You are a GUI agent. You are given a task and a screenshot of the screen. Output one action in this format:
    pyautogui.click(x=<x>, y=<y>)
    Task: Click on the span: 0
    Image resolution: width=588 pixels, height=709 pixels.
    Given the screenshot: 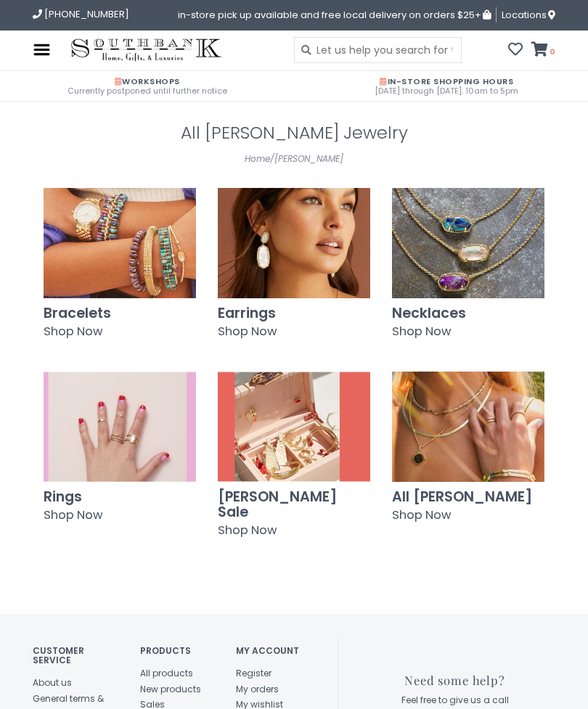 What is the action you would take?
    pyautogui.click(x=552, y=51)
    